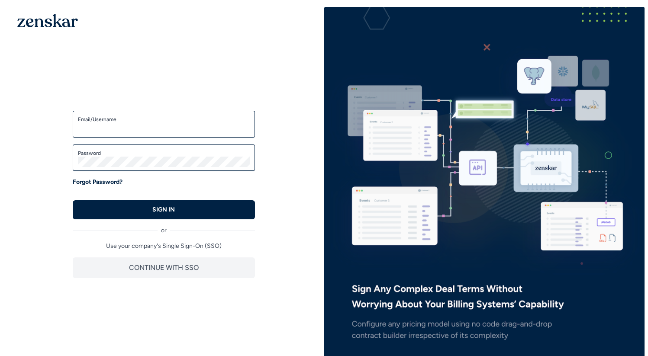 This screenshot has width=648, height=356. I want to click on p: SIGN IN, so click(164, 210).